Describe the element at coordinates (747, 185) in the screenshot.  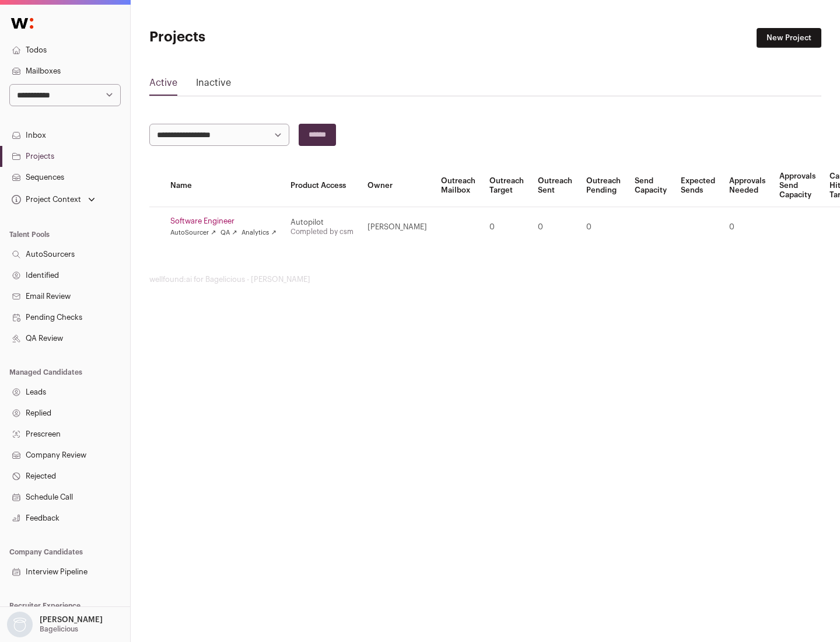
I see `th: Approvals Needed` at that location.